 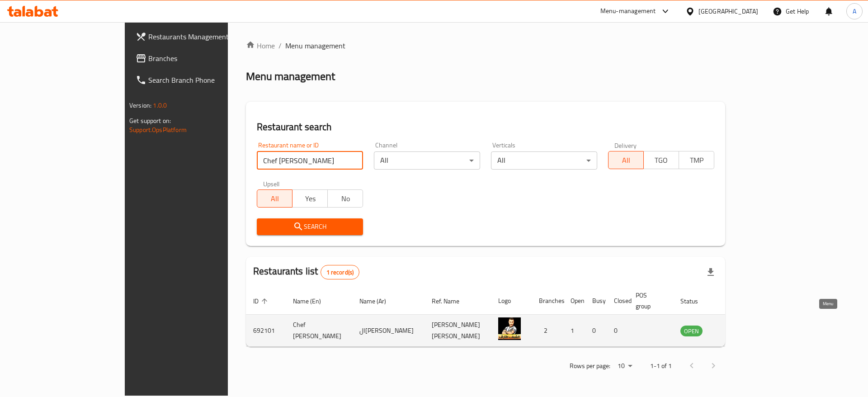 What do you see at coordinates (199, 58) in the screenshot?
I see `a: Branches` at bounding box center [199, 58].